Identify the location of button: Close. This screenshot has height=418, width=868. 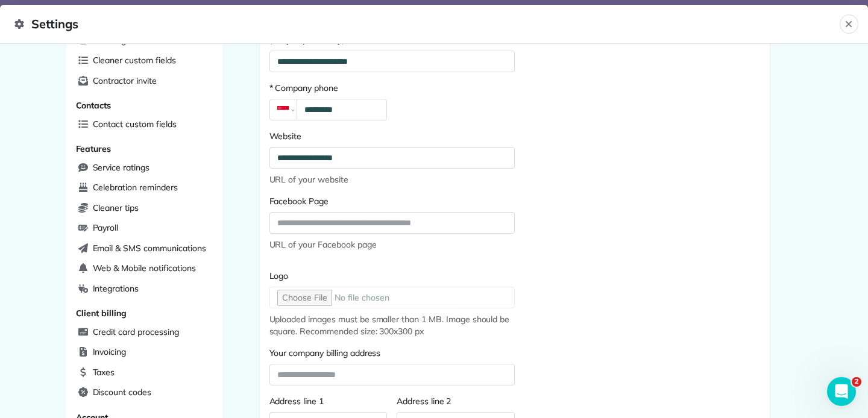
(849, 24).